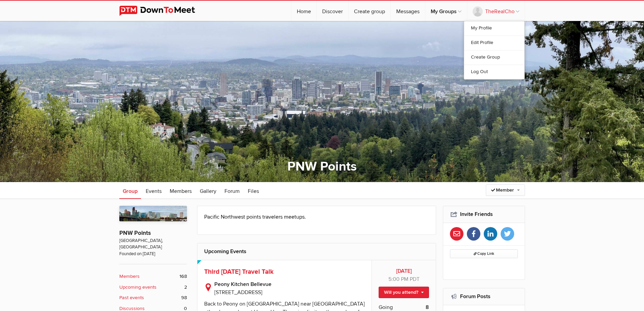  Describe the element at coordinates (505, 190) in the screenshot. I see `a: Member` at that location.